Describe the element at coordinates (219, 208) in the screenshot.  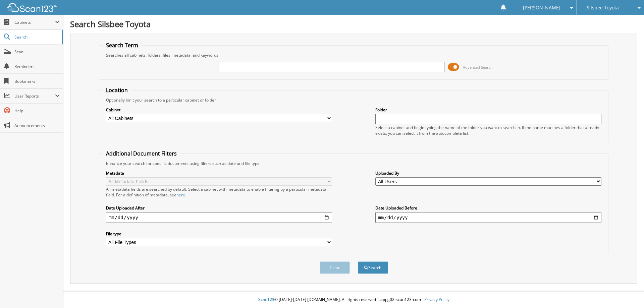
I see `label: Date Uploaded After` at that location.